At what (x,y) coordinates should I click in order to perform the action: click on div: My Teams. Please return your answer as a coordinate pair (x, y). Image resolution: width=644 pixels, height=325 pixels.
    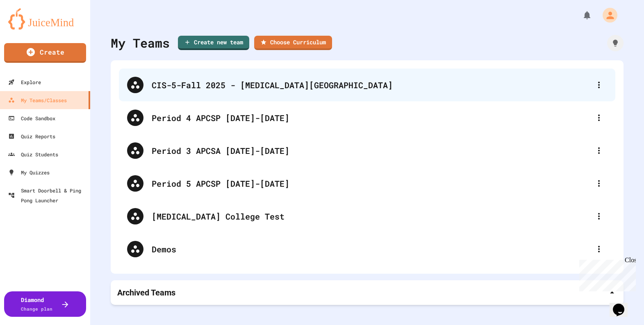
    Looking at the image, I should click on (140, 43).